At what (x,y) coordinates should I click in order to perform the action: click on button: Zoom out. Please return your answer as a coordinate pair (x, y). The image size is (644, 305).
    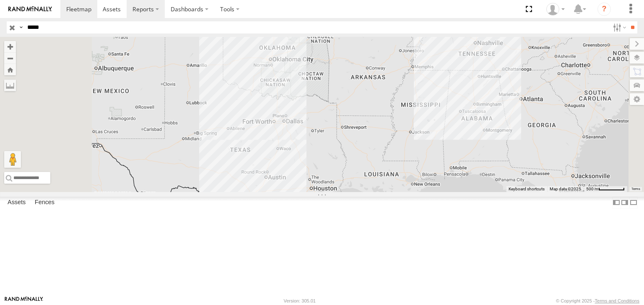
    Looking at the image, I should click on (10, 58).